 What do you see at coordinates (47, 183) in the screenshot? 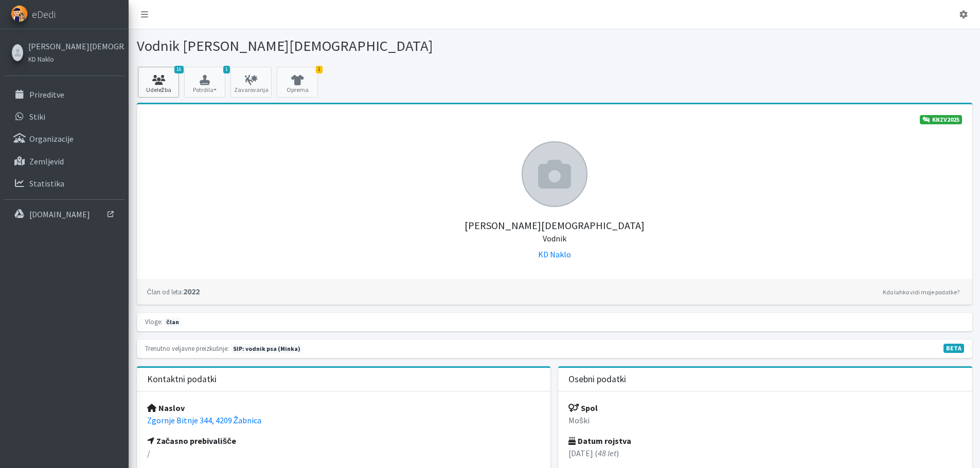
I see `p: Statistika` at bounding box center [47, 183].